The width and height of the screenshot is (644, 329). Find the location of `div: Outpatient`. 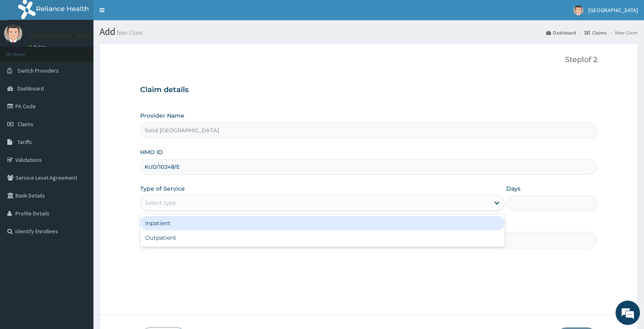

div: Outpatient is located at coordinates (322, 238).